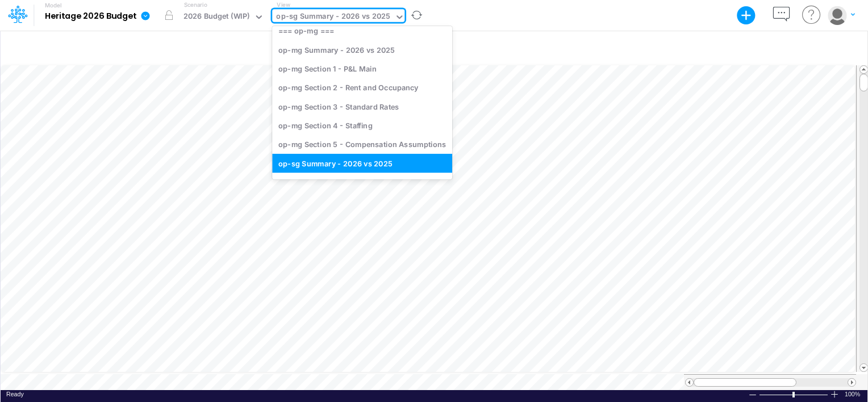  I want to click on div: Zoom In, so click(835, 394).